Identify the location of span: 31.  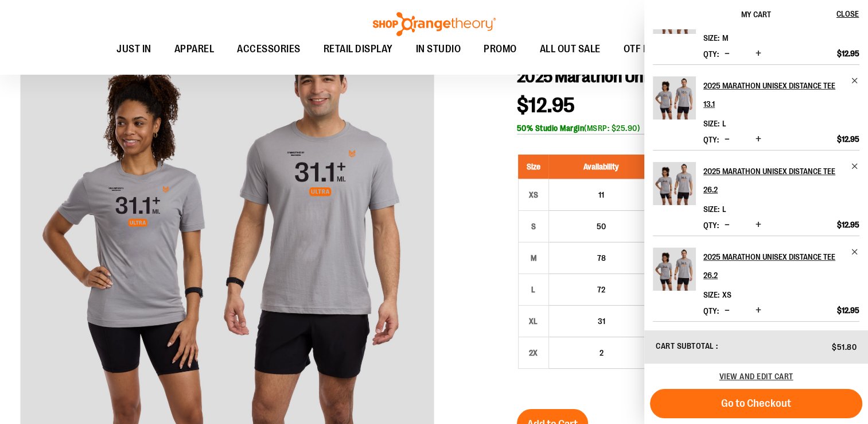
(602, 321).